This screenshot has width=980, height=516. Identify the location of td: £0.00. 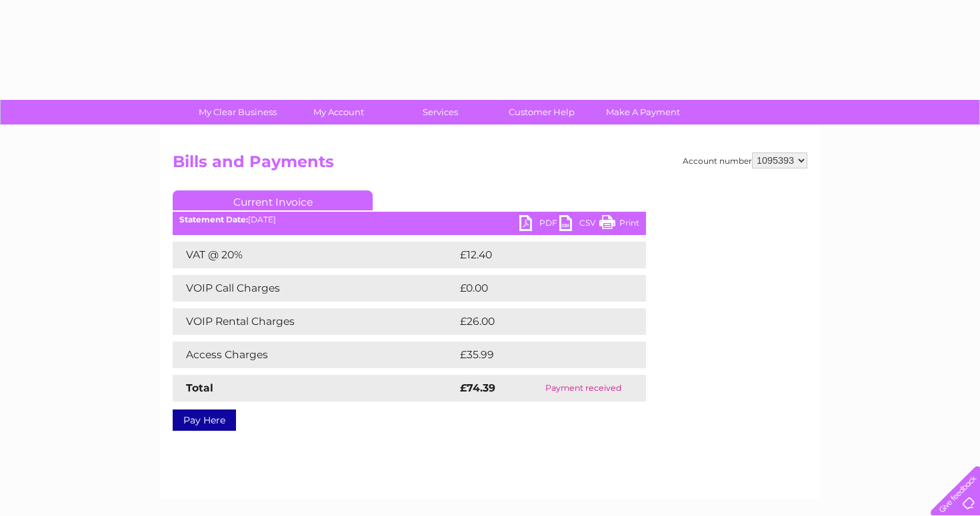
(536, 288).